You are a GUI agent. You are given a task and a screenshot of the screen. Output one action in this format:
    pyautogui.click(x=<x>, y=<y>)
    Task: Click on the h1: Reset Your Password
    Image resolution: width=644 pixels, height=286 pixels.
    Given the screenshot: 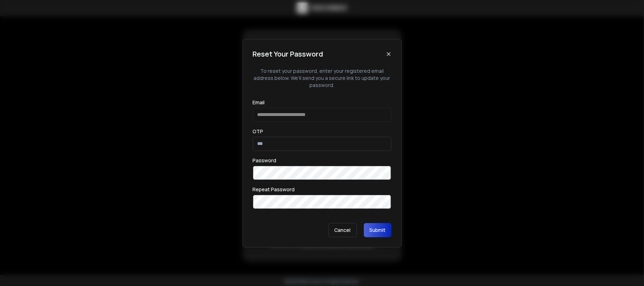 What is the action you would take?
    pyautogui.click(x=288, y=54)
    